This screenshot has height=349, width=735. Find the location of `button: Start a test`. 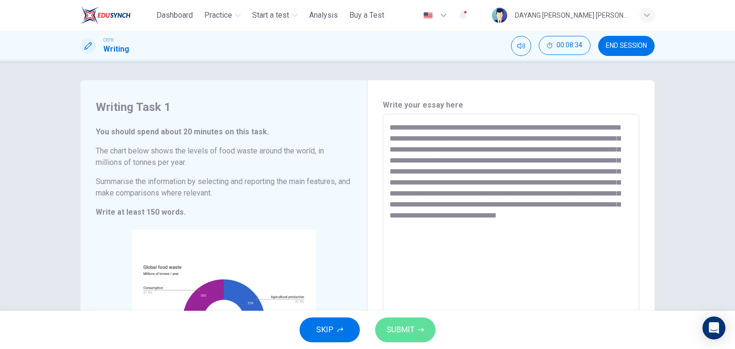

button: Start a test is located at coordinates (275, 15).